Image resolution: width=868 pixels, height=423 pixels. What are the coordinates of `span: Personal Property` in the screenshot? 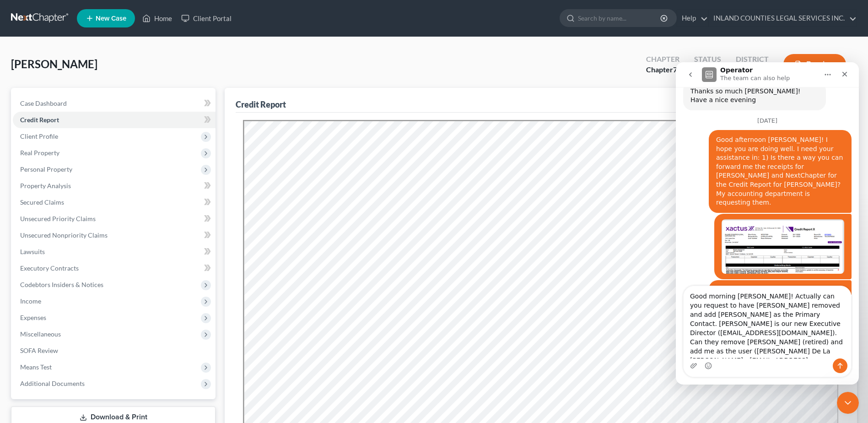 It's located at (46, 169).